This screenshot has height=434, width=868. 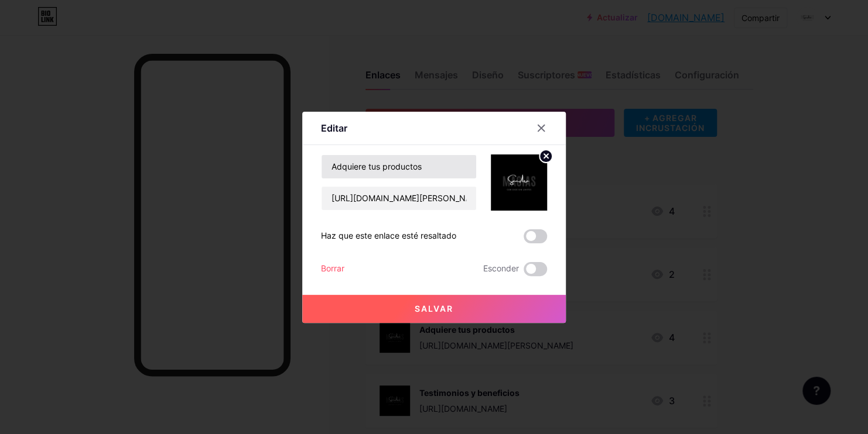 I want to click on div: Editar, so click(x=334, y=128).